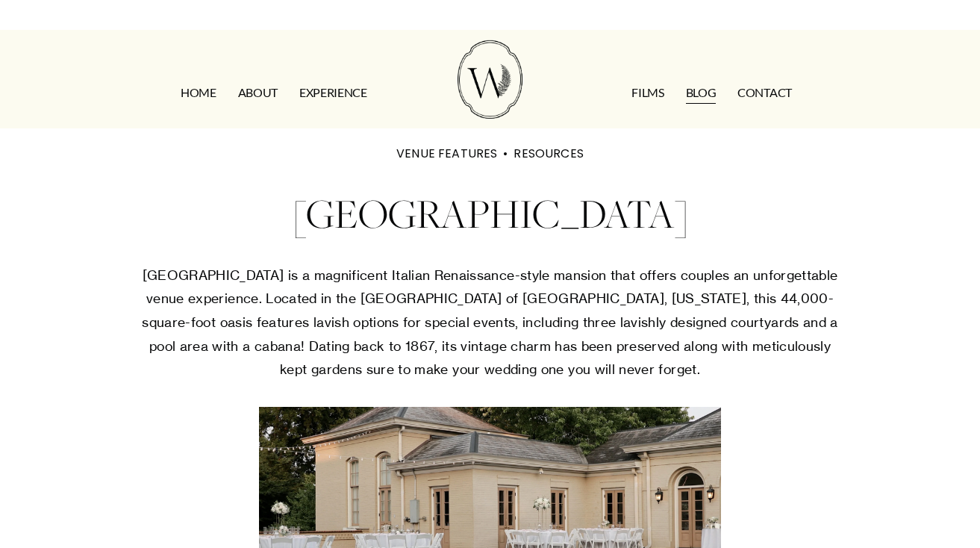  What do you see at coordinates (446, 153) in the screenshot?
I see `a: VENUE FEATURES` at bounding box center [446, 153].